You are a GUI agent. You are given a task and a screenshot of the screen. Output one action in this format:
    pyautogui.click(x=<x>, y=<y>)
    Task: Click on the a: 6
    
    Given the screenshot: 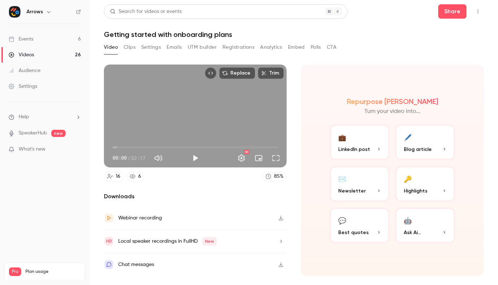 What is the action you would take?
    pyautogui.click(x=136, y=176)
    